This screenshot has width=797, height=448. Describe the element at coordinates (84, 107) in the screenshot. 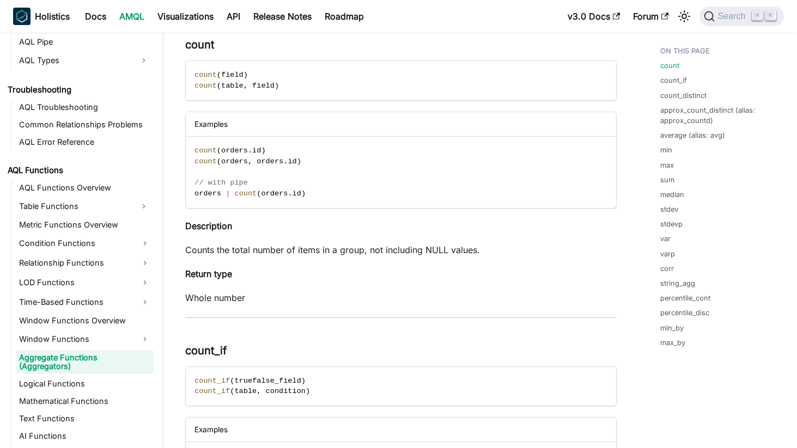

I see `a: AQL Troubleshooting` at that location.